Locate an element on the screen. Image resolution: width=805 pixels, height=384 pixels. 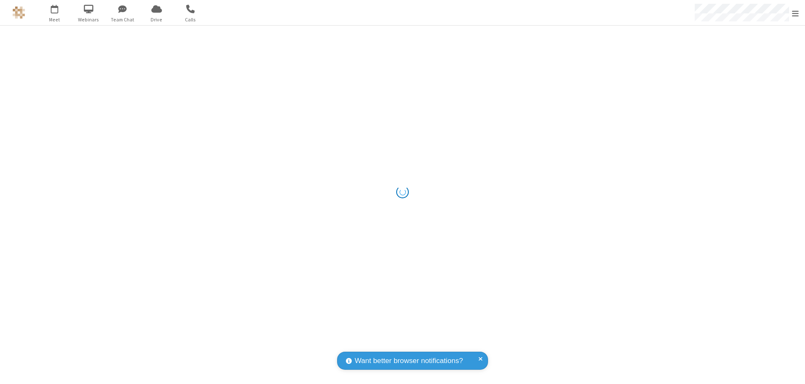
img: QA Selenium DO NOT DELETE OR CHANGE is located at coordinates (19, 13).